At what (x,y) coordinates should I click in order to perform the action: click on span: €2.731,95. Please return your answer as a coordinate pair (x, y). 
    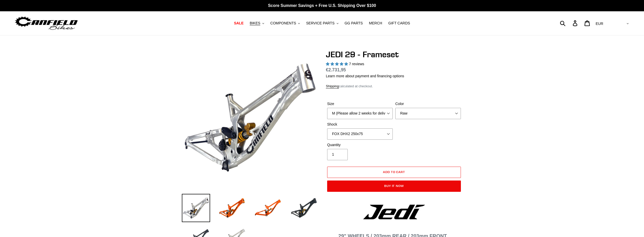
    Looking at the image, I should click on (336, 70).